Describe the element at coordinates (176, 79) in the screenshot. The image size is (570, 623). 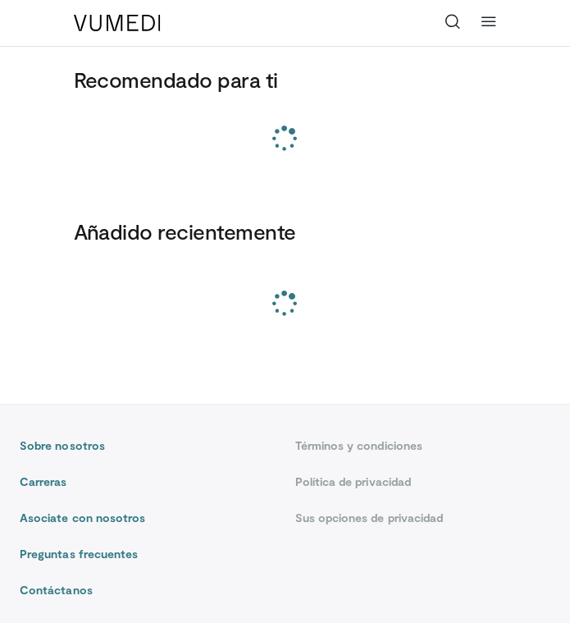
I see `font: Recomendado para ti` at that location.